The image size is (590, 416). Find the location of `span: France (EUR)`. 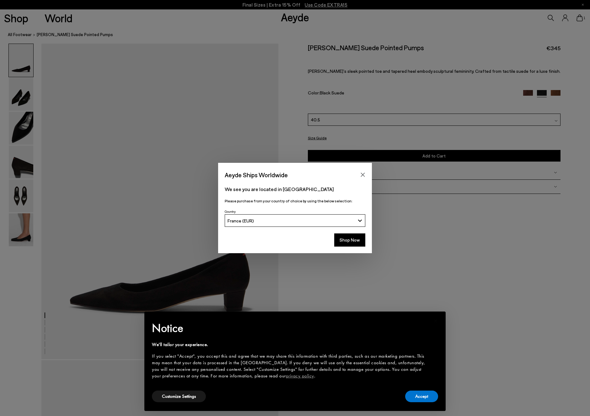

span: France (EUR) is located at coordinates (241, 220).